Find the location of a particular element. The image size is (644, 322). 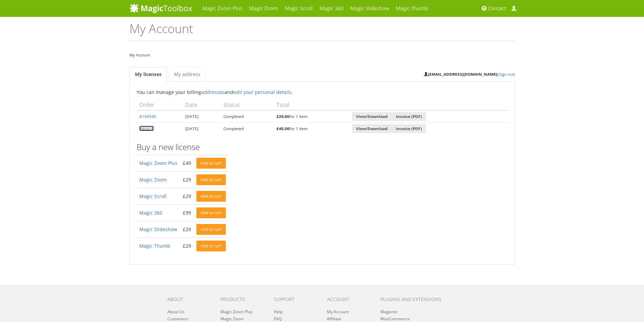

h6: Support is located at coordinates (295, 299).